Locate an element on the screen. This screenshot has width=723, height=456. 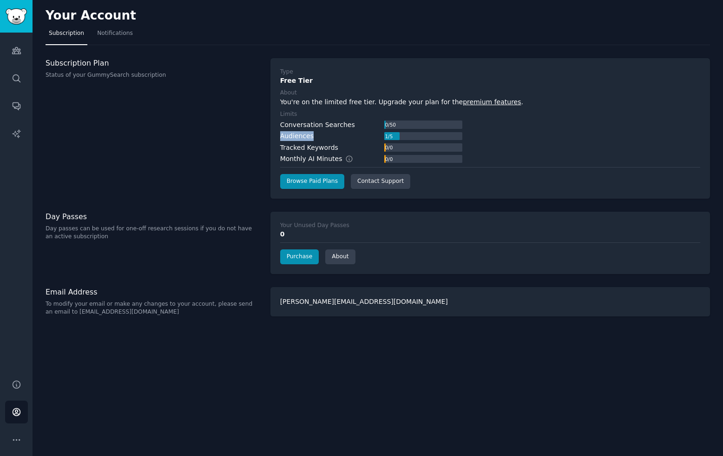
div: Tracked Keywords is located at coordinates (309, 147).